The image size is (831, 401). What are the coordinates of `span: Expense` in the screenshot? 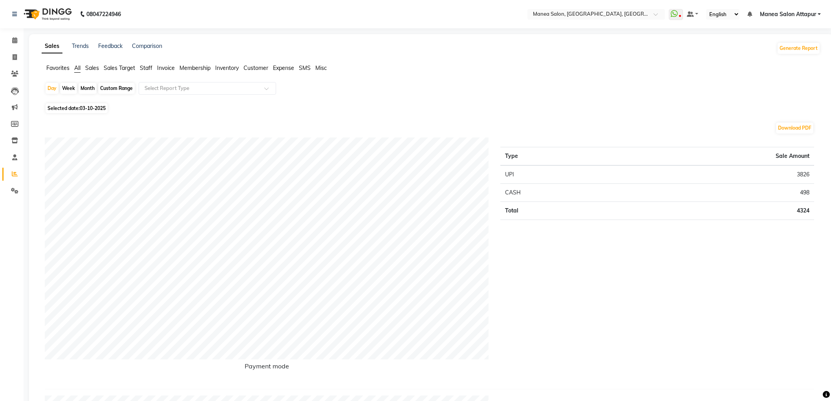 It's located at (284, 68).